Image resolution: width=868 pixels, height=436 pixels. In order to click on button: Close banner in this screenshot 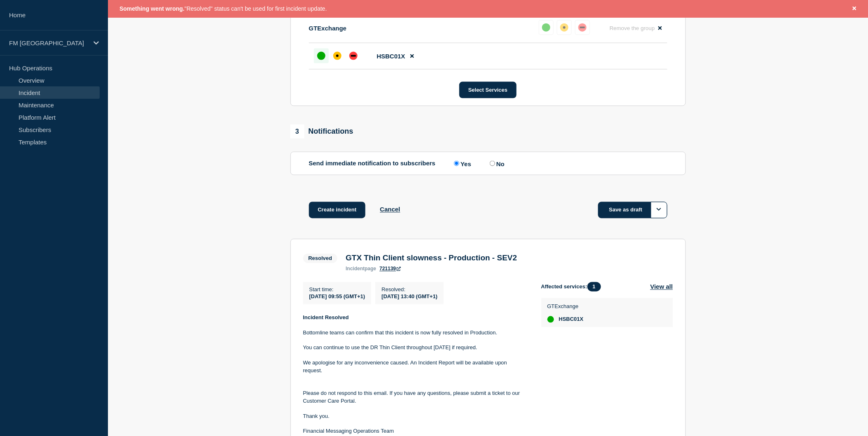, I will do `click(854, 8)`.